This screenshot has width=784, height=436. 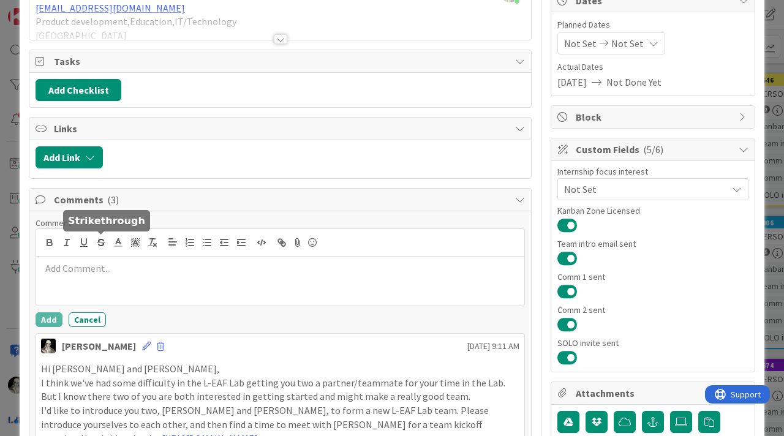 What do you see at coordinates (654, 149) in the screenshot?
I see `span: Custom Fields` at bounding box center [654, 149].